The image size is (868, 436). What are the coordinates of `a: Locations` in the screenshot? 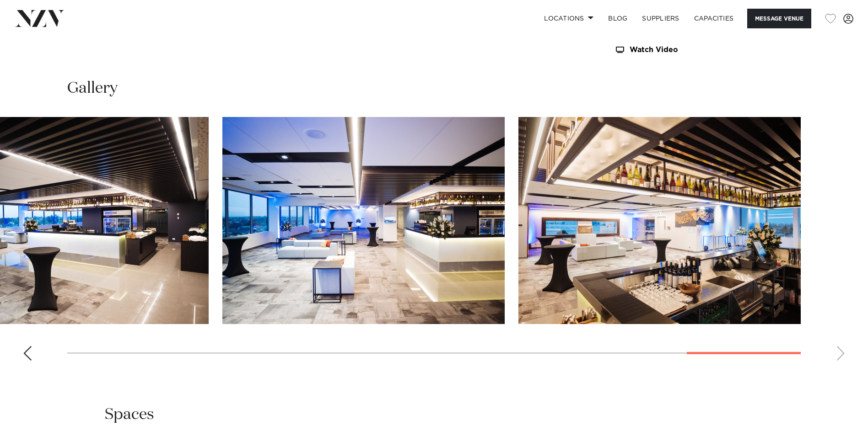 It's located at (568, 18).